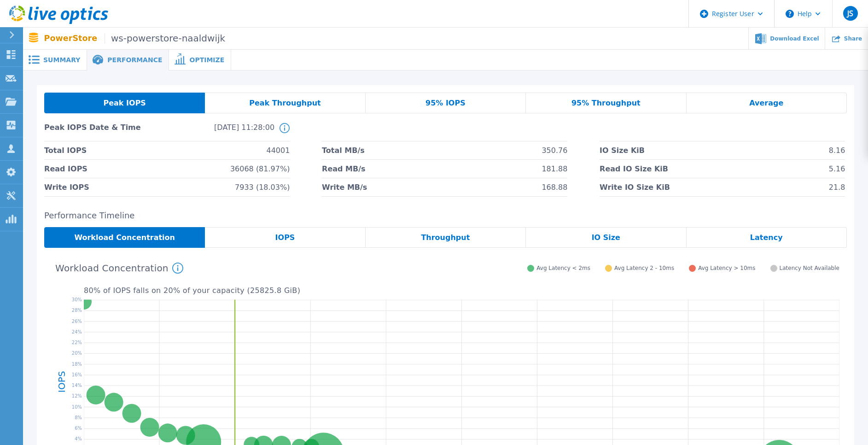 This screenshot has height=445, width=868. What do you see at coordinates (766, 103) in the screenshot?
I see `span: Average` at bounding box center [766, 103].